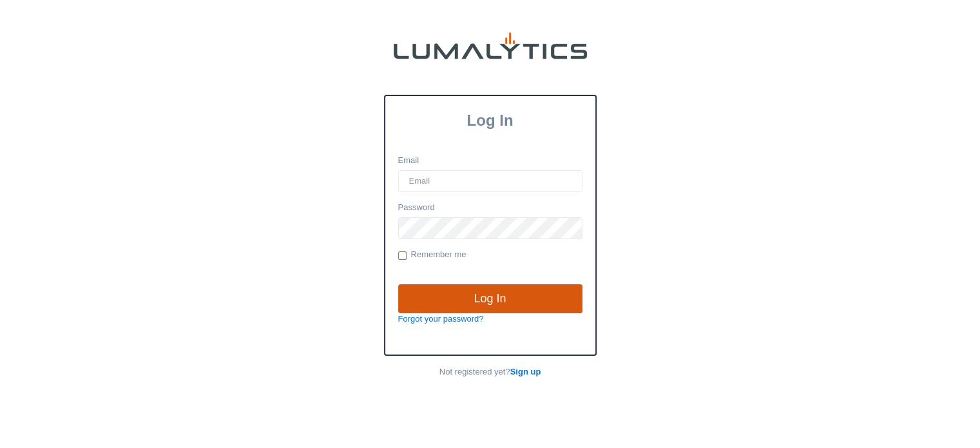 The width and height of the screenshot is (980, 448). I want to click on label: Email, so click(409, 160).